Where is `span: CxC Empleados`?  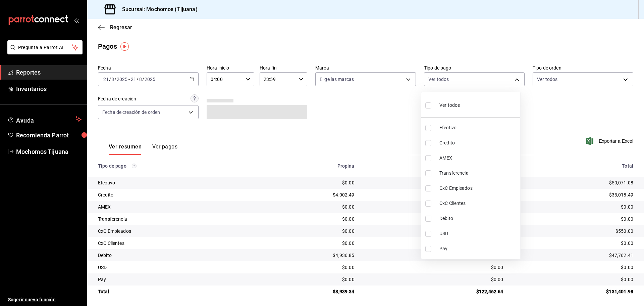
span: CxC Empleados is located at coordinates (478, 188).